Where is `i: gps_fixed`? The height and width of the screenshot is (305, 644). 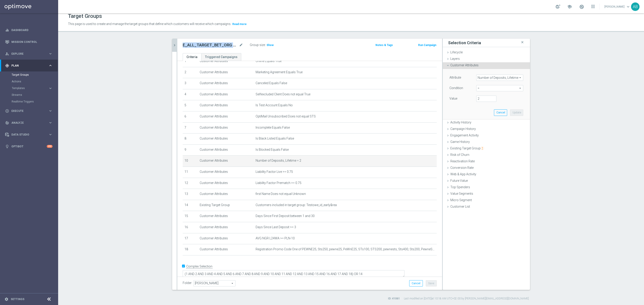
i: gps_fixed is located at coordinates (7, 66).